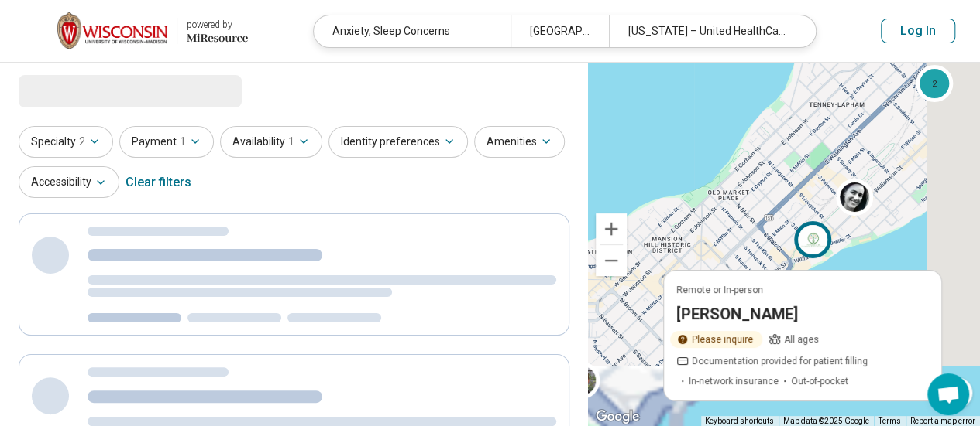  What do you see at coordinates (69, 181) in the screenshot?
I see `button: Accessibility` at bounding box center [69, 181].